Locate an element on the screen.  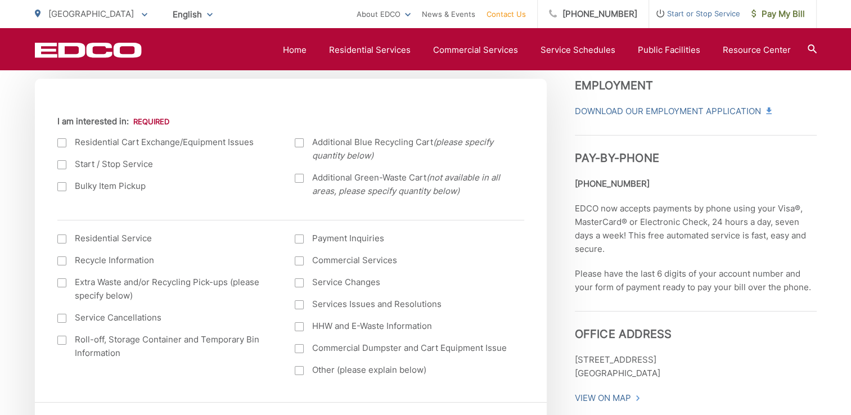
a: View On Map is located at coordinates (607, 398).